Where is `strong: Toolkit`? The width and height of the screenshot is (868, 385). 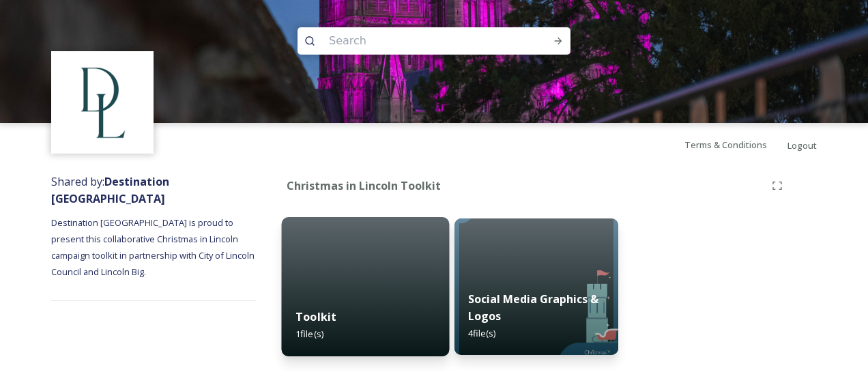
strong: Toolkit is located at coordinates (316, 317).